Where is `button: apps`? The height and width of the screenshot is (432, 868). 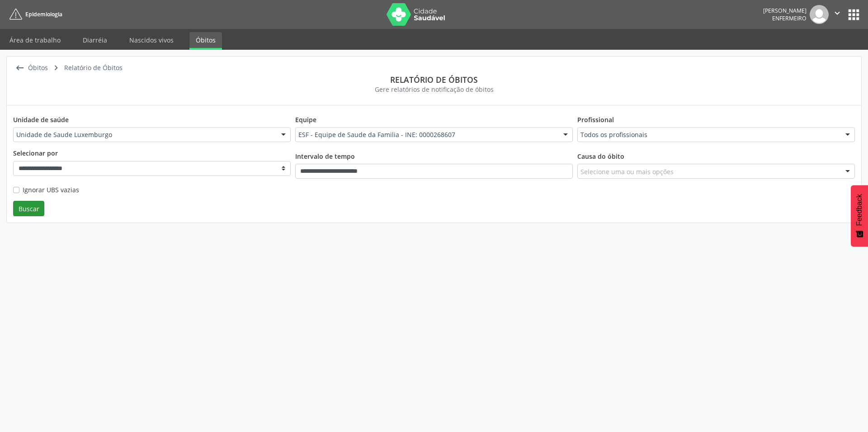 button: apps is located at coordinates (853, 15).